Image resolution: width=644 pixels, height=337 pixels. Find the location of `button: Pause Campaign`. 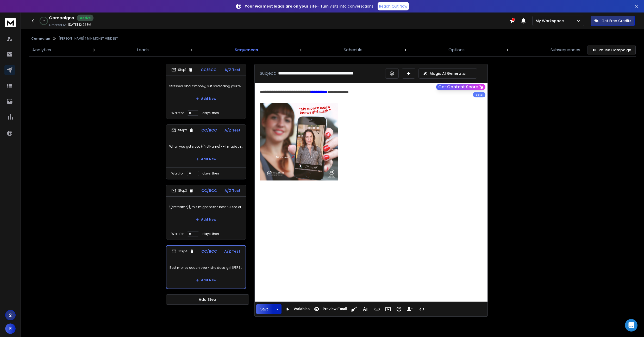

button: Pause Campaign is located at coordinates (612, 50).